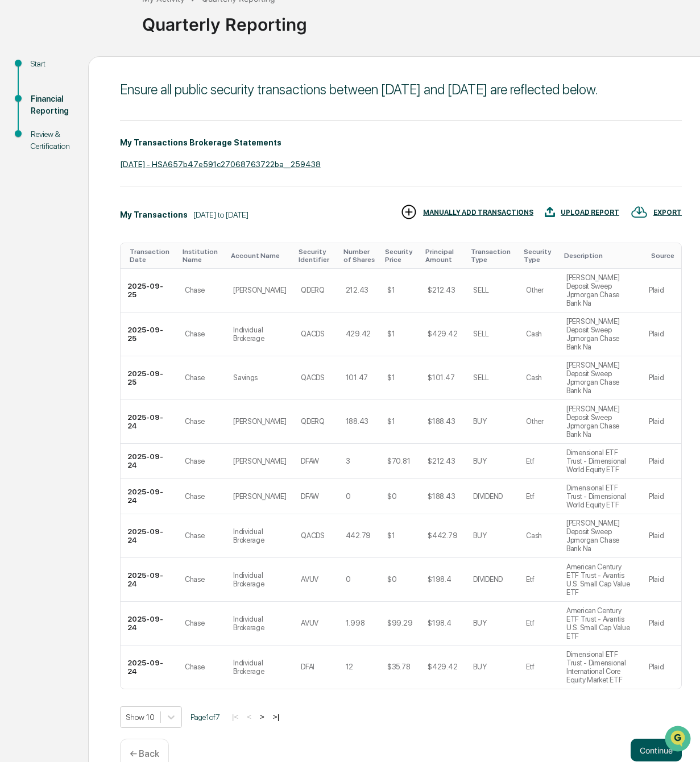  What do you see at coordinates (601, 496) in the screenshot?
I see `div: Dimensional ETF Trust - Dimensional World Equity ETF` at bounding box center [601, 496].